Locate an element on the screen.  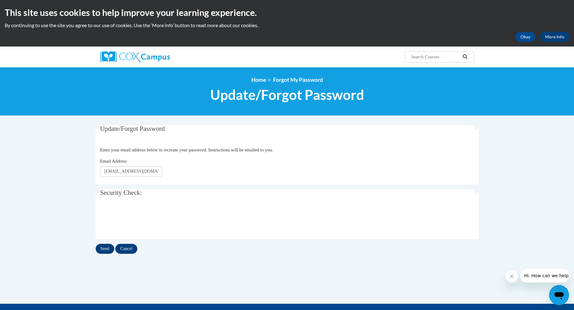
h2: This site uses cookies to help improve your learning experience. is located at coordinates (287, 12).